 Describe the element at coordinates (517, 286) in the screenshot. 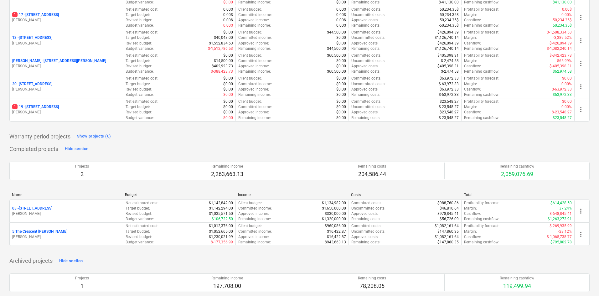

I see `p: 119,499.94` at that location.